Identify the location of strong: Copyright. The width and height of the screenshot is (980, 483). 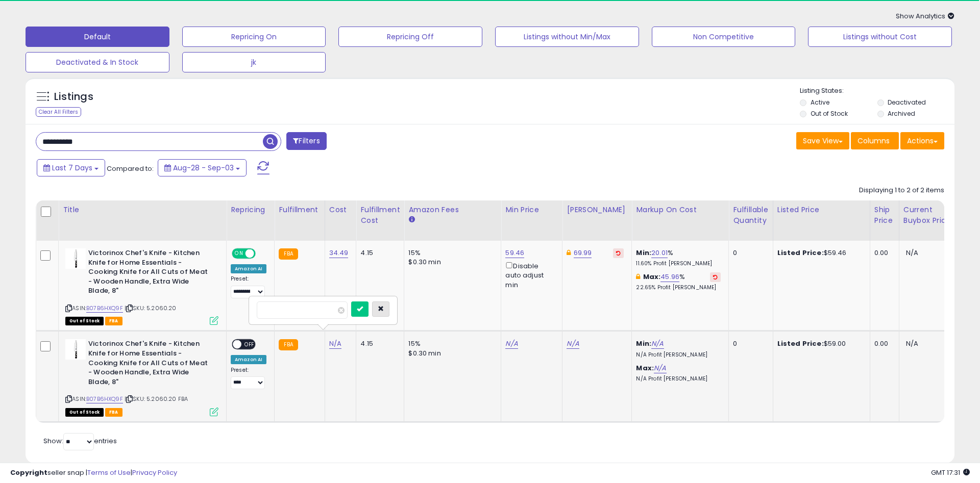
(28, 472).